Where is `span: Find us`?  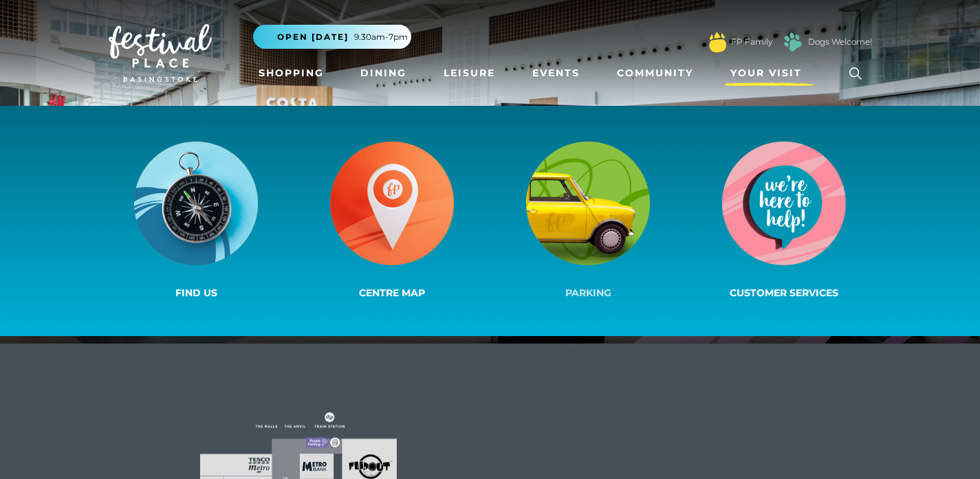
span: Find us is located at coordinates (196, 293).